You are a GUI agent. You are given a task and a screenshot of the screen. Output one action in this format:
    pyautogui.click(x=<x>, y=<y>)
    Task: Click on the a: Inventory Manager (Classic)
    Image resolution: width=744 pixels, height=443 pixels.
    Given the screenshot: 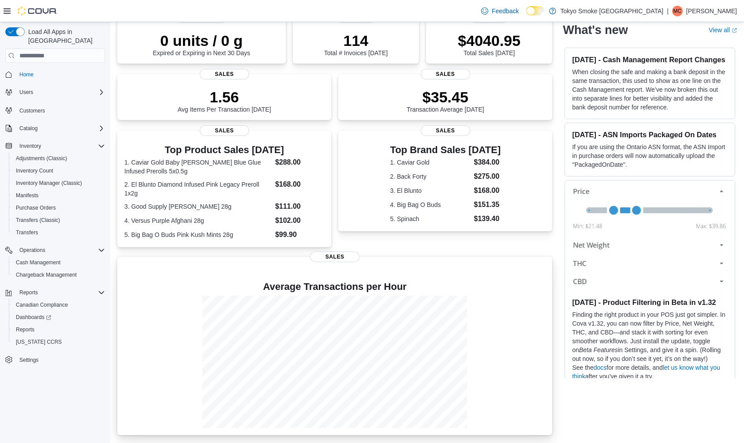 What is the action you would take?
    pyautogui.click(x=49, y=183)
    